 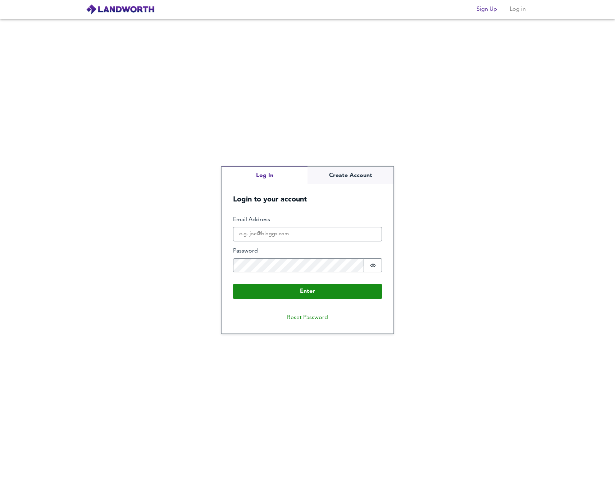 What do you see at coordinates (373, 265) in the screenshot?
I see `button: Show password` at bounding box center [373, 265].